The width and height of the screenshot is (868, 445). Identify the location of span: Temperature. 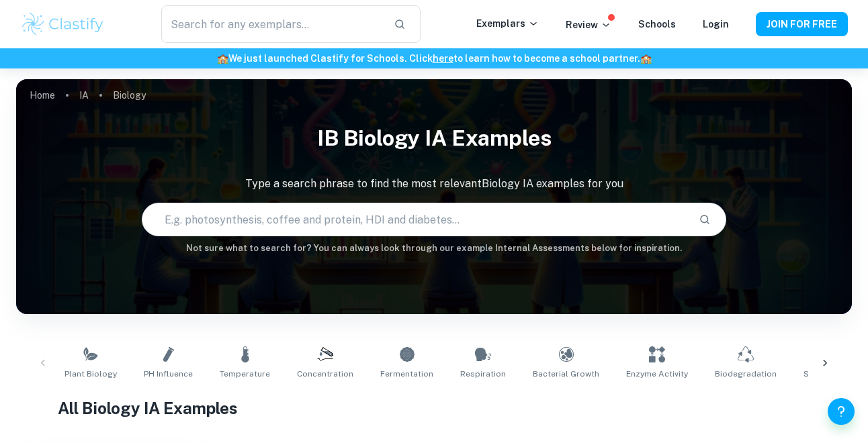
(245, 374).